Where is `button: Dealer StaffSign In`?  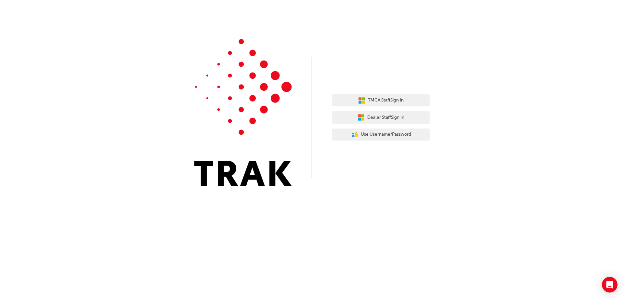 button: Dealer StaffSign In is located at coordinates (381, 117).